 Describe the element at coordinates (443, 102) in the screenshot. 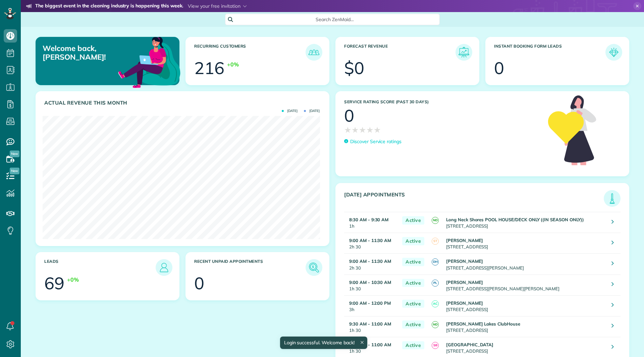

I see `h3: Service Rating score (past 30 days)` at that location.